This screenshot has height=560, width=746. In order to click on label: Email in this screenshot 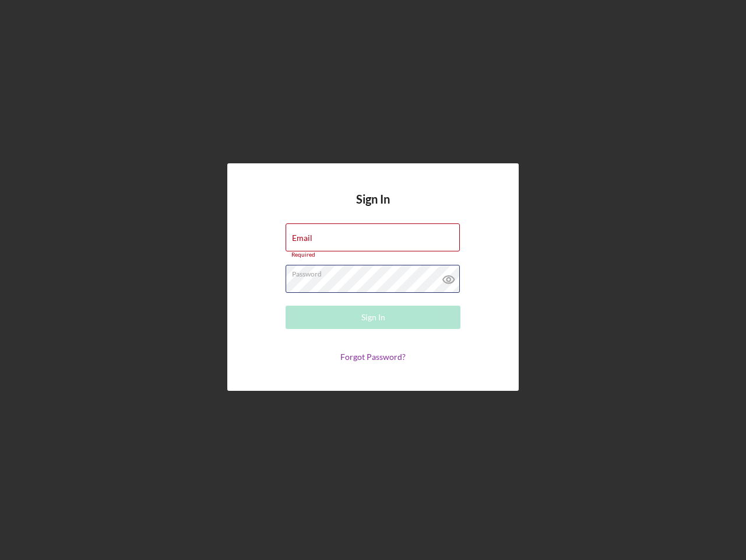, I will do `click(302, 238)`.